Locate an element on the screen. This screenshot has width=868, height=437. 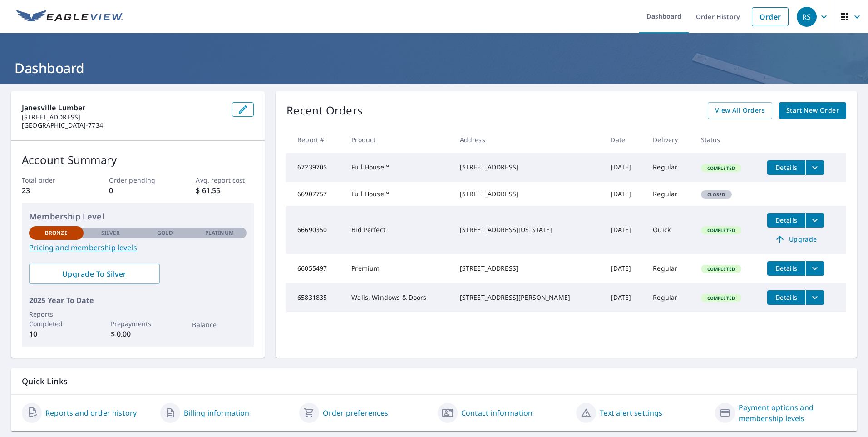
p: Quick Links is located at coordinates (434, 381).